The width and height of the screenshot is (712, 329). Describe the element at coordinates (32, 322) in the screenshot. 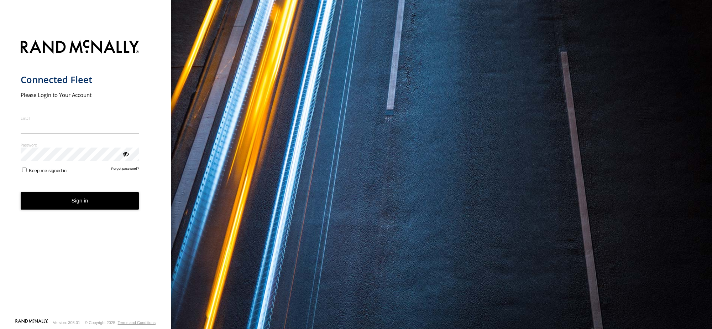

I see `a: Visit our Website` at that location.